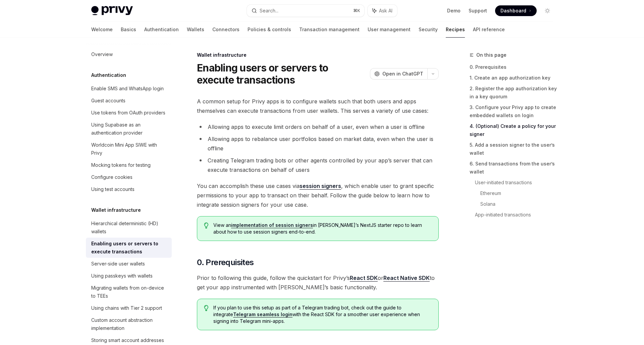 Image resolution: width=644 pixels, height=345 pixels. I want to click on div: Search..., so click(269, 11).